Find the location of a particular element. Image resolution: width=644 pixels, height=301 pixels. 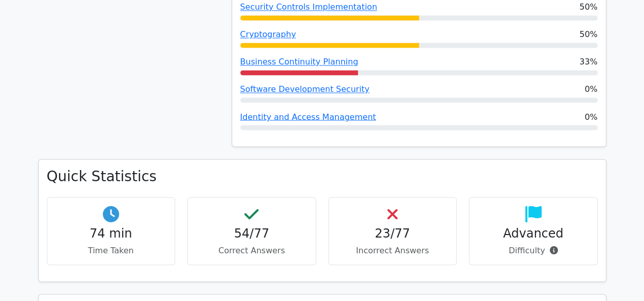

a: Software Development Security is located at coordinates (305, 89).